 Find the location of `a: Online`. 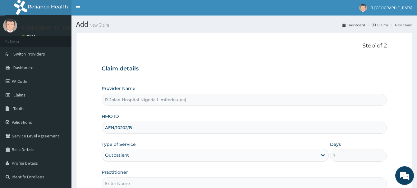

a: Online is located at coordinates (29, 36).